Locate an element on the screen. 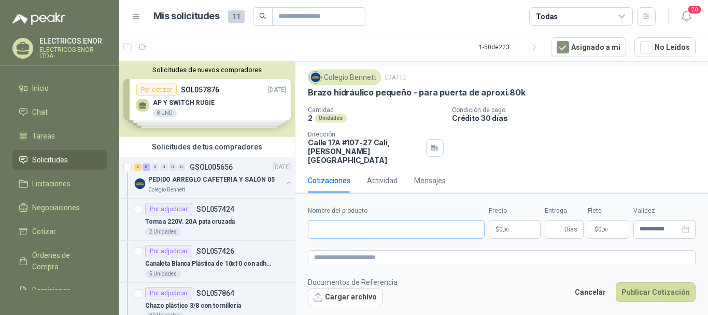  a: Remisiones is located at coordinates (60, 290).